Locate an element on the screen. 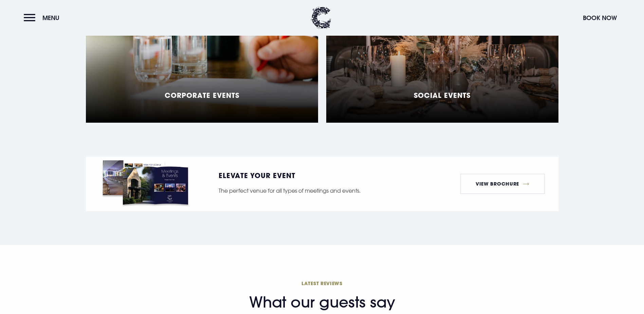  h5: Social Events is located at coordinates (442, 95).